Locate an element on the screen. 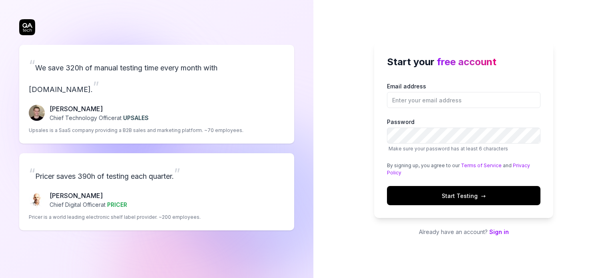 The image size is (614, 278). img: Fredrik Seidl is located at coordinates (37, 113).